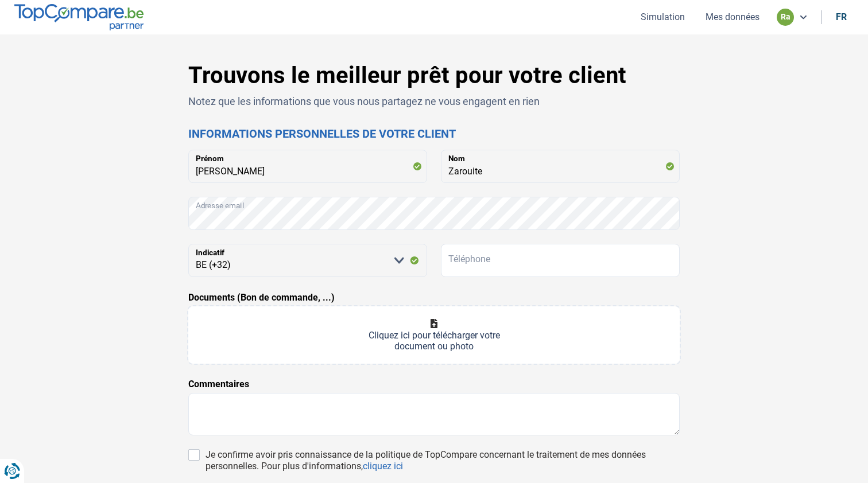 The image size is (868, 483). I want to click on h1: Trouvons le meilleur prêt pour votre client, so click(434, 76).